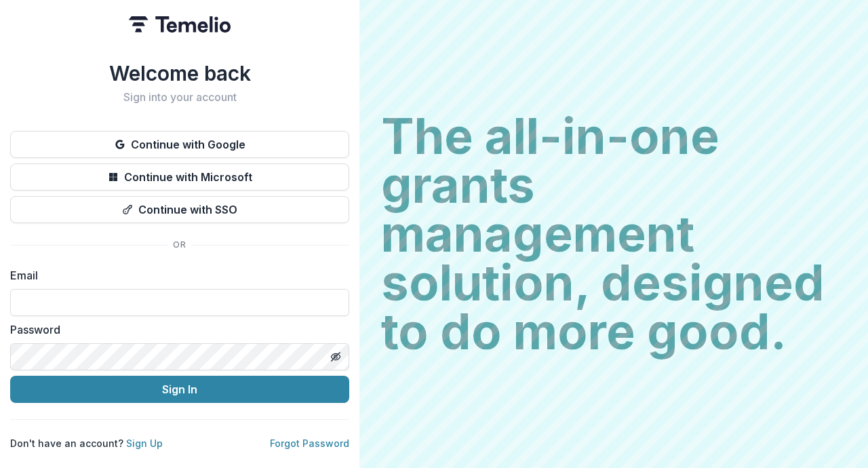  What do you see at coordinates (180, 177) in the screenshot?
I see `button: Continue with Microsoft` at bounding box center [180, 177].